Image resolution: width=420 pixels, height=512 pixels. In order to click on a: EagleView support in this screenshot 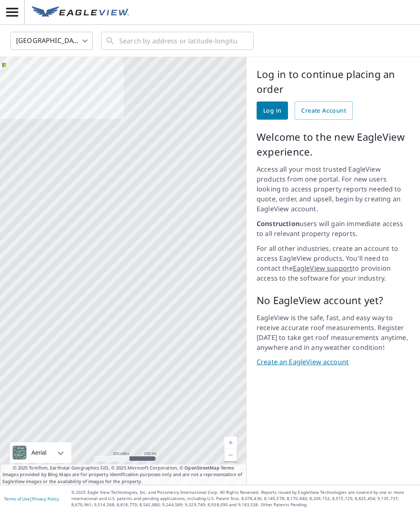, I will do `click(323, 268)`.